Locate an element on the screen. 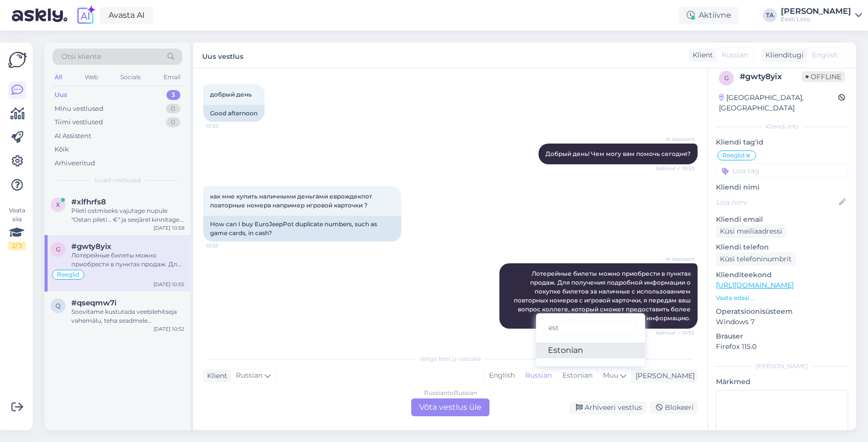  div: 3 is located at coordinates (173, 95).